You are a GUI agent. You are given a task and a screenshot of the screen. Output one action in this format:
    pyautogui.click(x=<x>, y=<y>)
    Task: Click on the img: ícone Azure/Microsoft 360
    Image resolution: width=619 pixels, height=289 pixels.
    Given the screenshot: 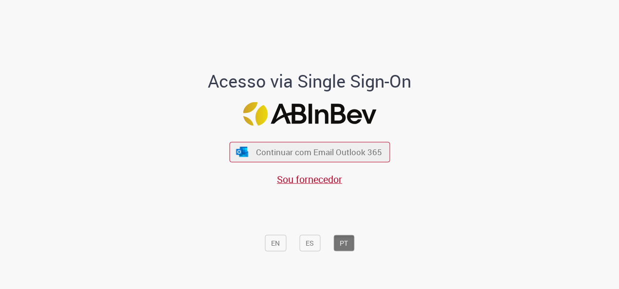 What is the action you would take?
    pyautogui.click(x=242, y=151)
    